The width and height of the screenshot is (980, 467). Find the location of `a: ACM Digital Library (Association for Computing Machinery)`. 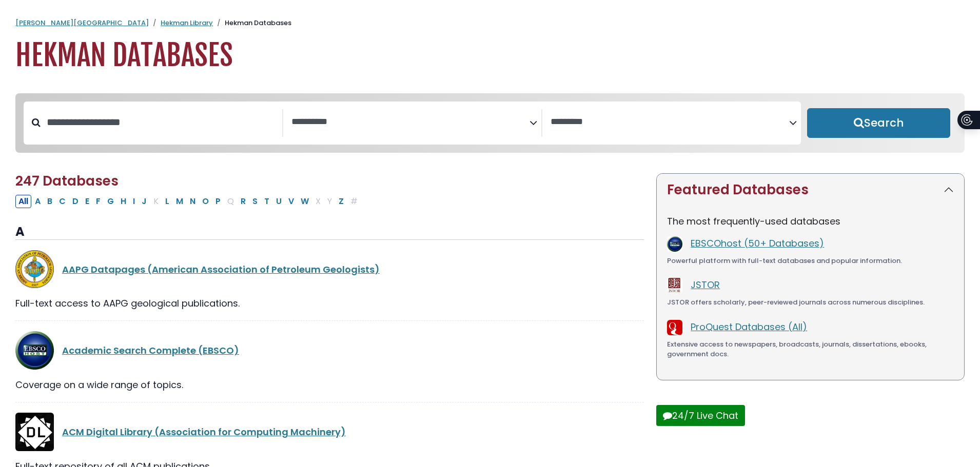

a: ACM Digital Library (Association for Computing Machinery) is located at coordinates (204, 432).